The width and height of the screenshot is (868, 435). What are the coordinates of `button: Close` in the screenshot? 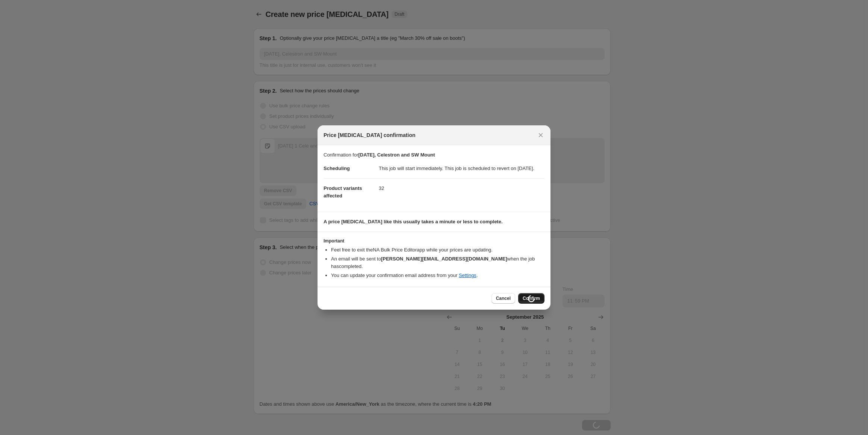 It's located at (541, 135).